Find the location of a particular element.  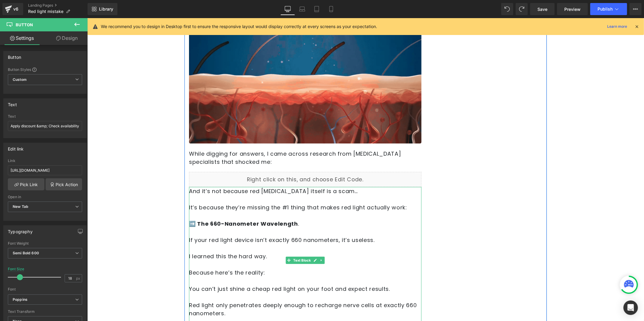

a: Mobile is located at coordinates (331, 9).